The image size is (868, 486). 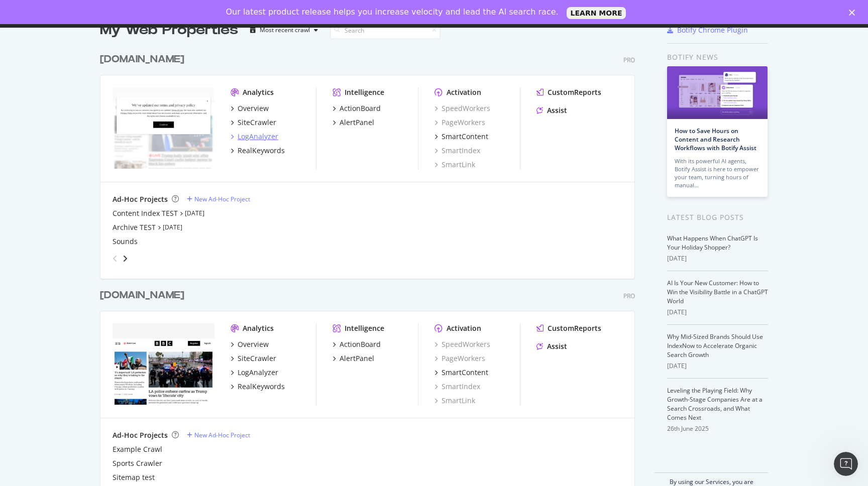 I want to click on div: SmartContent, so click(x=465, y=136).